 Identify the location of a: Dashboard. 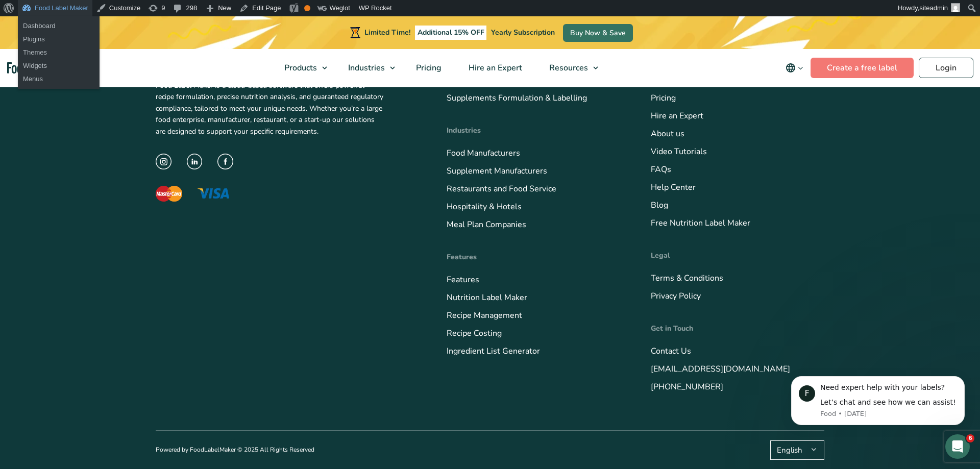
(59, 26).